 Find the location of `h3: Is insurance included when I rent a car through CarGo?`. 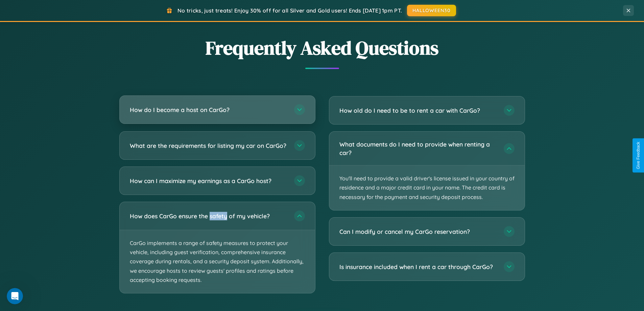

h3: Is insurance included when I rent a car through CarGo? is located at coordinates (418, 266).